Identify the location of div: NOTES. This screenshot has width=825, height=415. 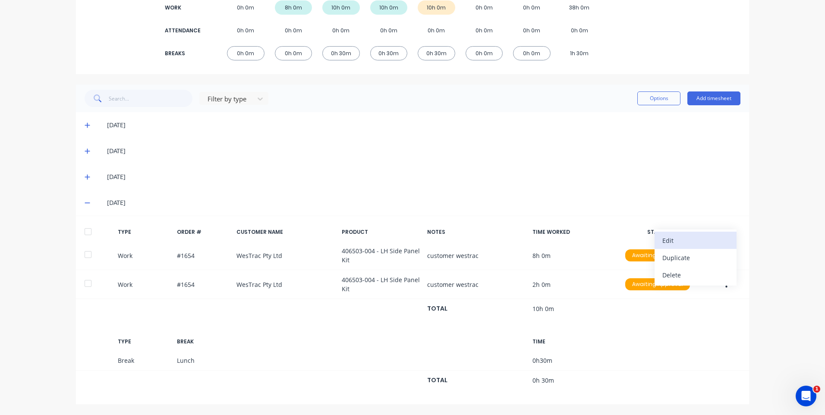
(476, 232).